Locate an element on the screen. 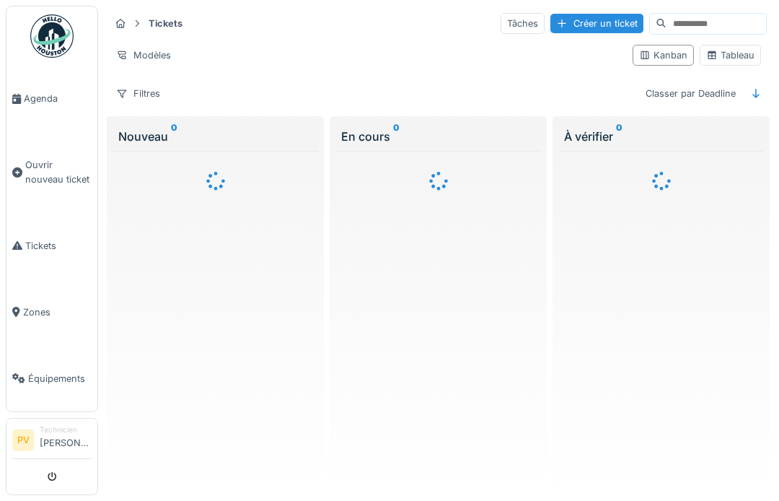 The height and width of the screenshot is (501, 779). div: Créer un ticket is located at coordinates (597, 23).